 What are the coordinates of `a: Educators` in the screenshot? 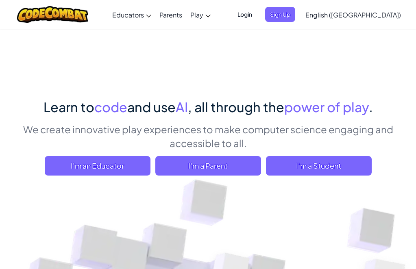 It's located at (132, 15).